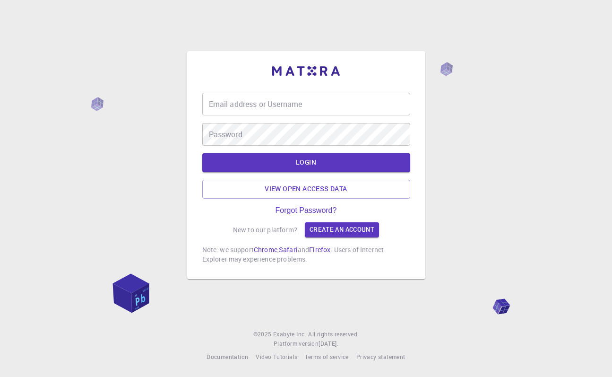 Image resolution: width=612 pixels, height=377 pixels. Describe the element at coordinates (333, 334) in the screenshot. I see `span: All rights reserved.` at that location.